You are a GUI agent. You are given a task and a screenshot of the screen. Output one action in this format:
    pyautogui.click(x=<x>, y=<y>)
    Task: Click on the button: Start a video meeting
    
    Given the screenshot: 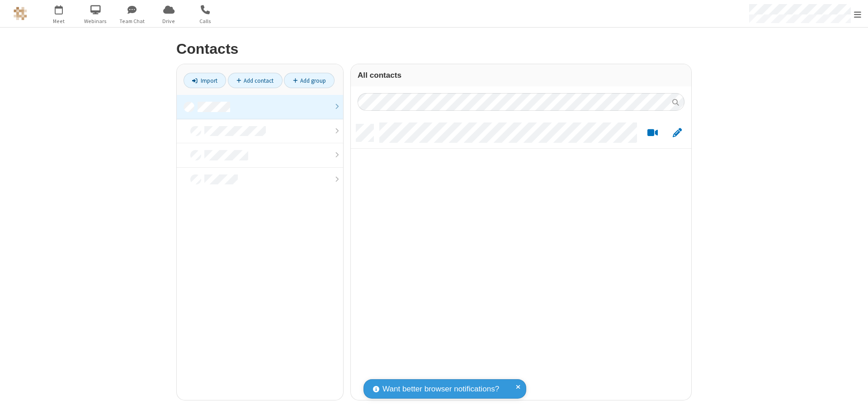 What is the action you would take?
    pyautogui.click(x=652, y=133)
    